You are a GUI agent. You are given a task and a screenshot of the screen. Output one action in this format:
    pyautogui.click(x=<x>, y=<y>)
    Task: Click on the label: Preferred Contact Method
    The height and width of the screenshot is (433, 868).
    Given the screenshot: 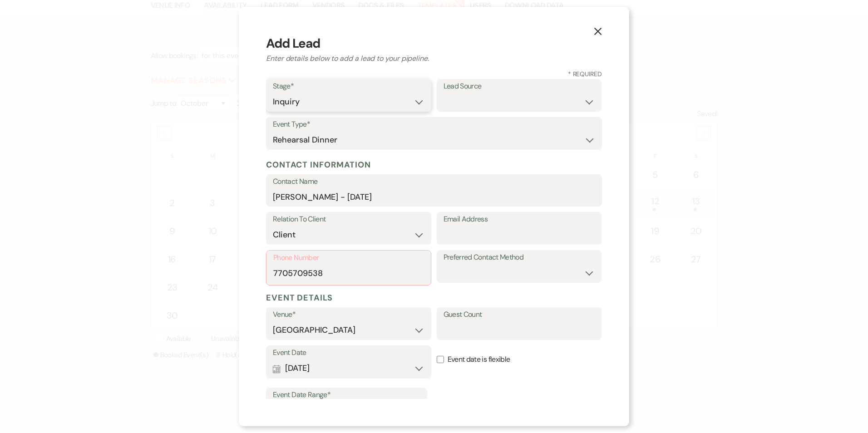 What is the action you would take?
    pyautogui.click(x=519, y=257)
    